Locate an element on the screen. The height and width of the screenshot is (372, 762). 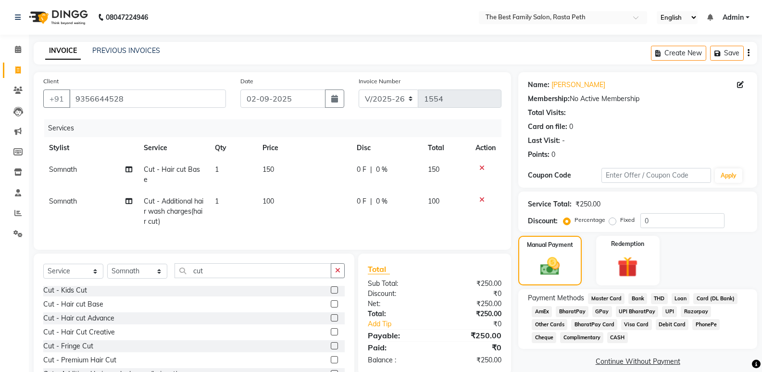
span: Payment Methods is located at coordinates (556, 298).